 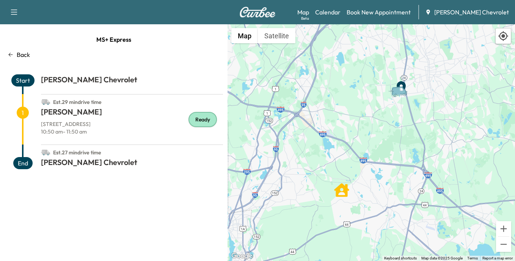 What do you see at coordinates (114, 39) in the screenshot?
I see `span: MS+ Express` at bounding box center [114, 39].